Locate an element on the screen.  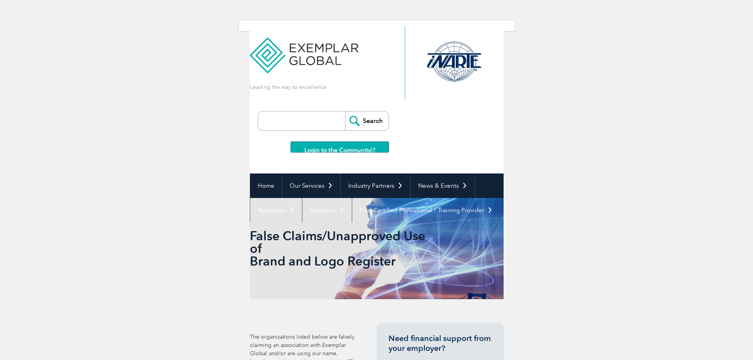
a: Find Certified Professional / Training Provider is located at coordinates (426, 210).